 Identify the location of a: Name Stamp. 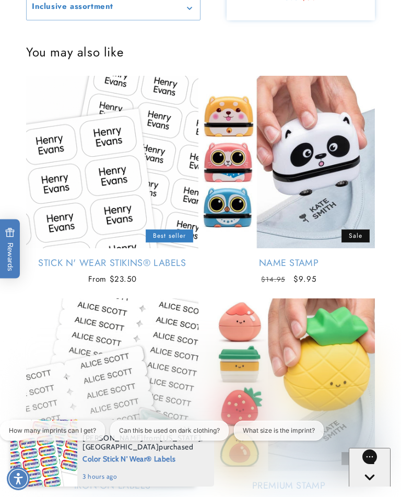
(289, 263).